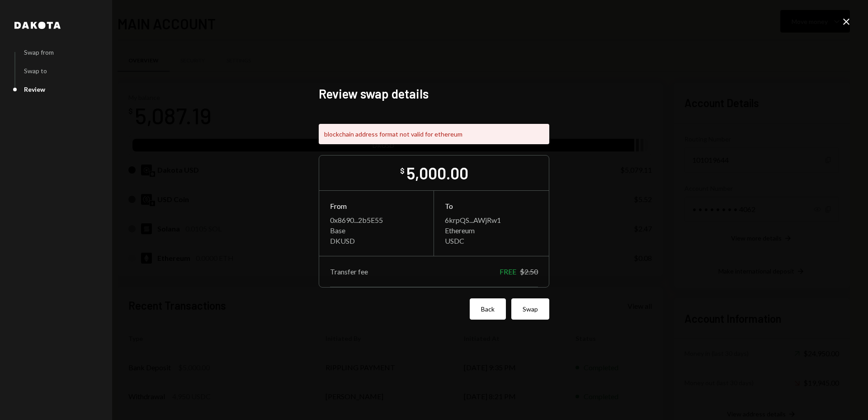 Image resolution: width=868 pixels, height=420 pixels. What do you see at coordinates (508, 271) in the screenshot?
I see `div: FREE` at bounding box center [508, 271].